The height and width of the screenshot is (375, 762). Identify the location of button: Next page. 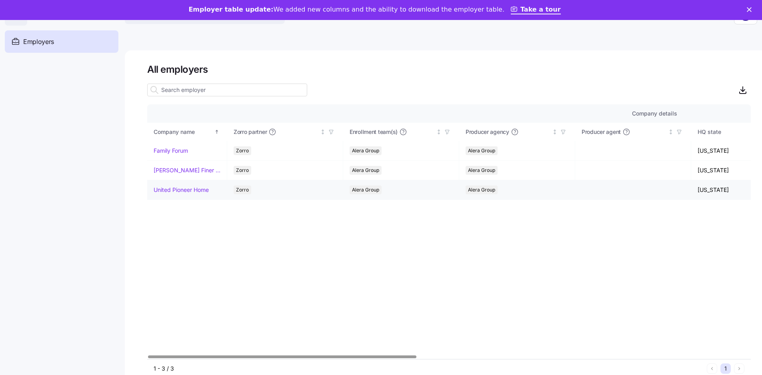
(739, 369).